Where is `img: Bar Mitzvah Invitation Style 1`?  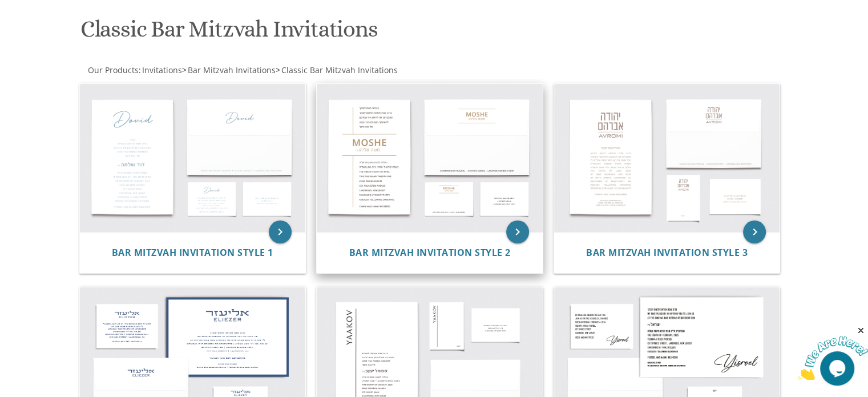
img: Bar Mitzvah Invitation Style 1 is located at coordinates (193, 158).